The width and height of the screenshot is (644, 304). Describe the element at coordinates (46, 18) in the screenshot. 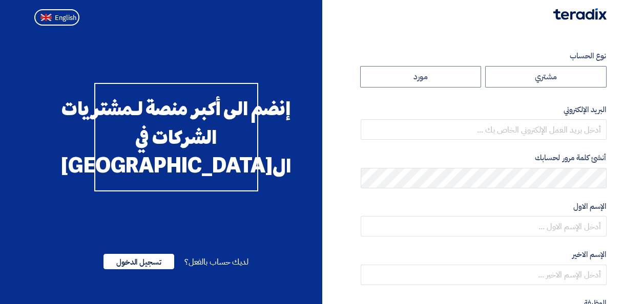

I see `img: en-US.png` at that location.